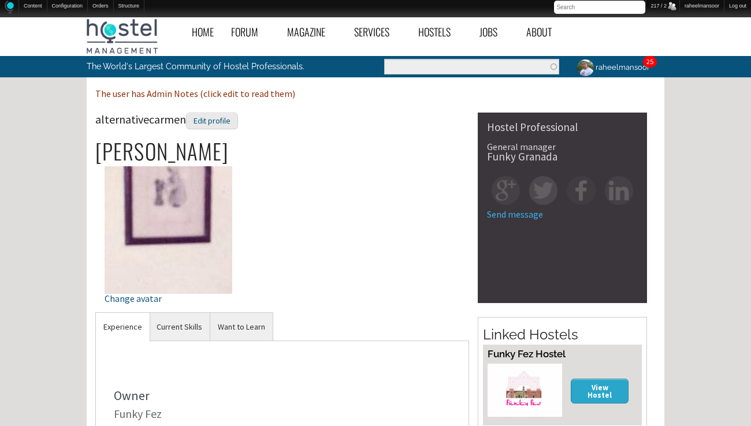 Image resolution: width=751 pixels, height=426 pixels. Describe the element at coordinates (562, 156) in the screenshot. I see `div: Funky Granada` at that location.